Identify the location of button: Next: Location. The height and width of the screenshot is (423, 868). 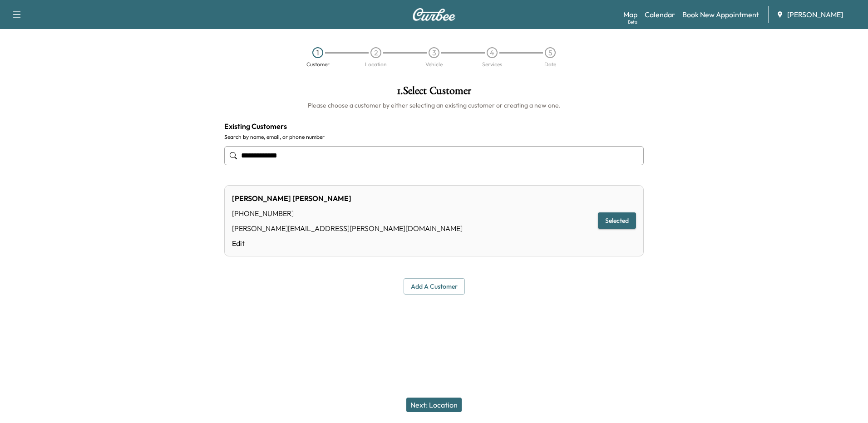
(434, 405).